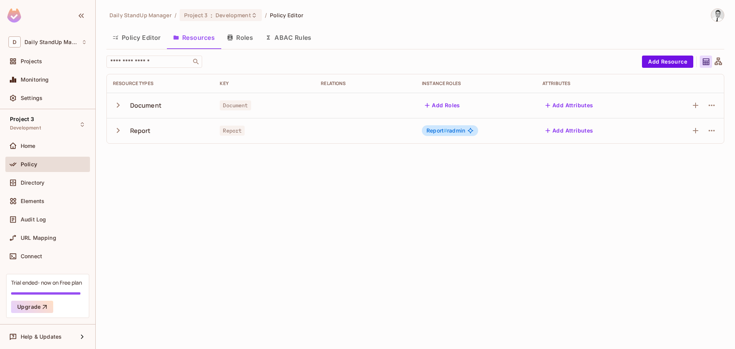  What do you see at coordinates (288, 38) in the screenshot?
I see `button: ABAC Rules` at bounding box center [288, 38].